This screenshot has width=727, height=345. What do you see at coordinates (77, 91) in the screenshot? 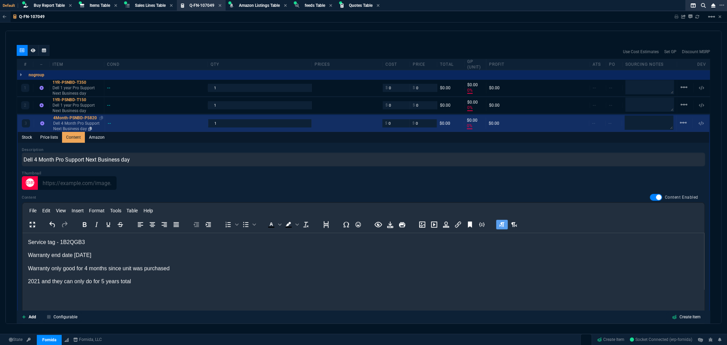
I see `p: Dell 1 year Pro Support Next Business day` at bounding box center [77, 91].